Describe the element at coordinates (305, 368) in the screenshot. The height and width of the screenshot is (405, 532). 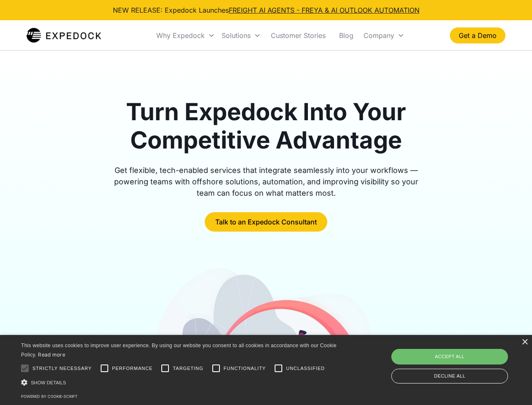
I see `span: Unclassified` at that location.